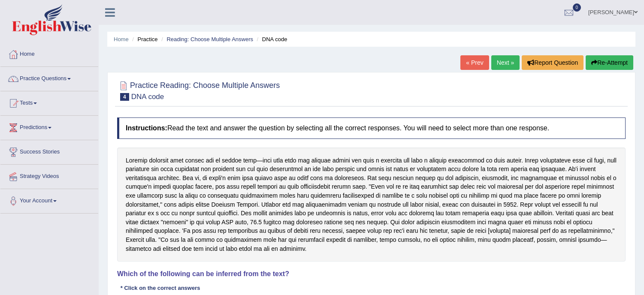 The width and height of the screenshot is (644, 295). Describe the element at coordinates (144, 39) in the screenshot. I see `li: Practice` at that location.